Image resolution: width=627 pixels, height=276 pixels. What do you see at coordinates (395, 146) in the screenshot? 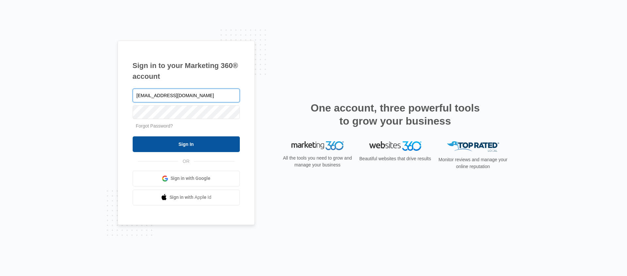
I see `img: Websites 360` at bounding box center [395, 146].